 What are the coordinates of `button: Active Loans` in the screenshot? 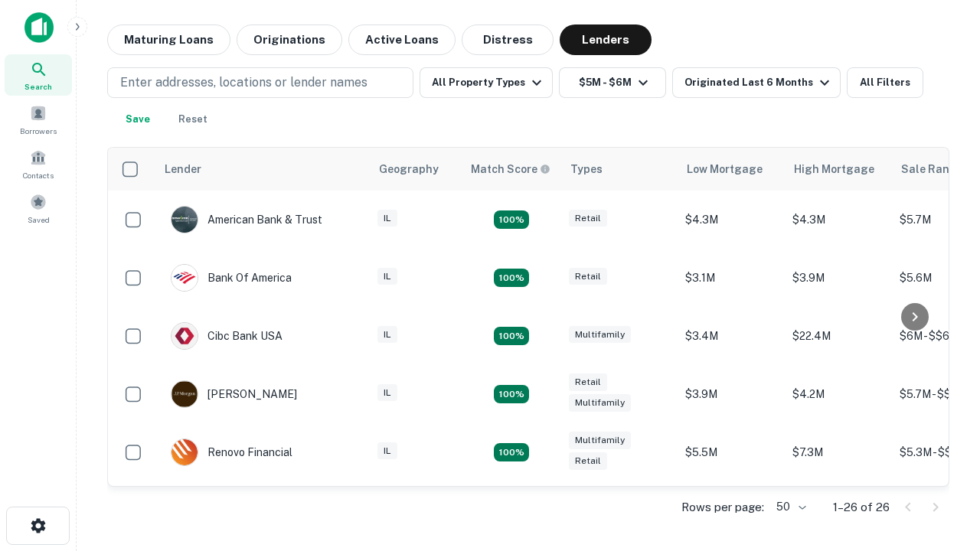 It's located at (402, 40).